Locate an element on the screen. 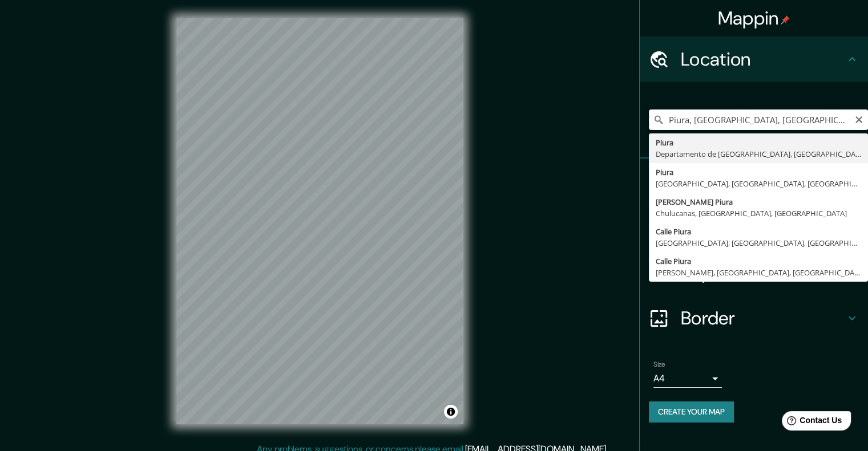 The height and width of the screenshot is (451, 868). h4: Border is located at coordinates (762, 318).